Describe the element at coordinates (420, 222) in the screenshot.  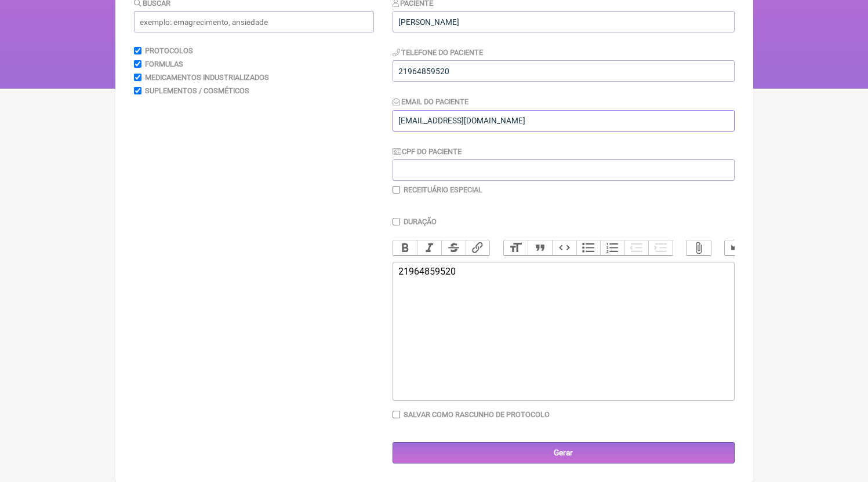
I see `label: Duração` at that location.